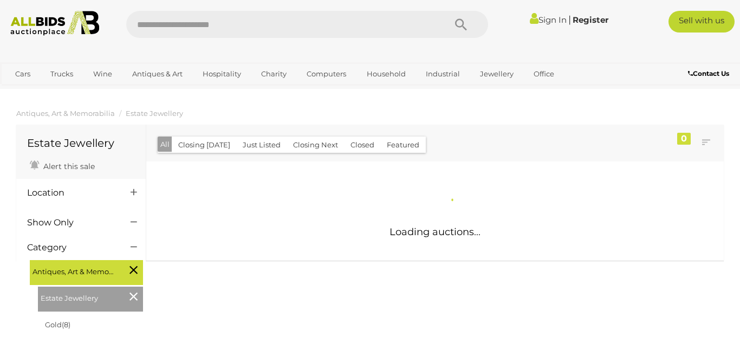  Describe the element at coordinates (435, 232) in the screenshot. I see `span: Loading auctions...` at that location.